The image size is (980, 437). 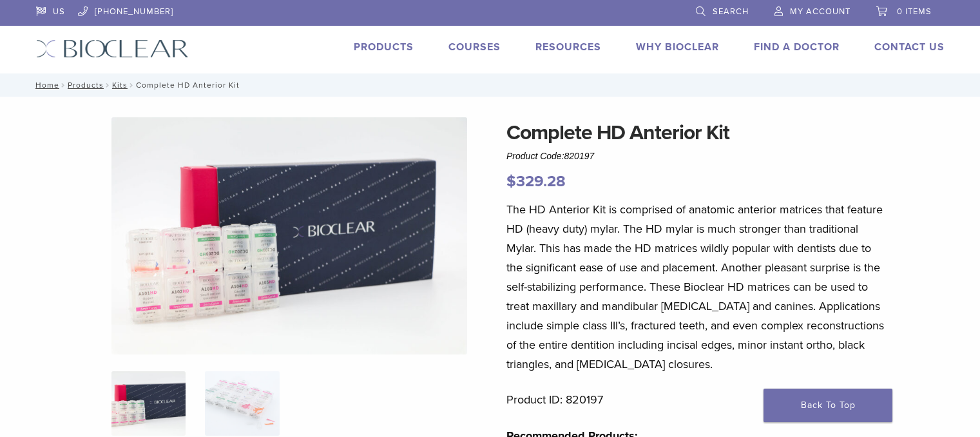 I want to click on a: Courses, so click(x=475, y=47).